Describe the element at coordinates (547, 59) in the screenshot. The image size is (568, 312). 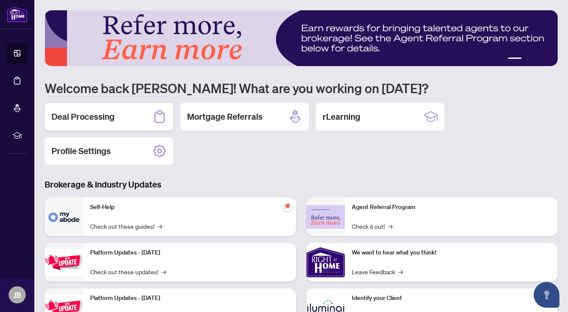
I see `button: 5` at that location.